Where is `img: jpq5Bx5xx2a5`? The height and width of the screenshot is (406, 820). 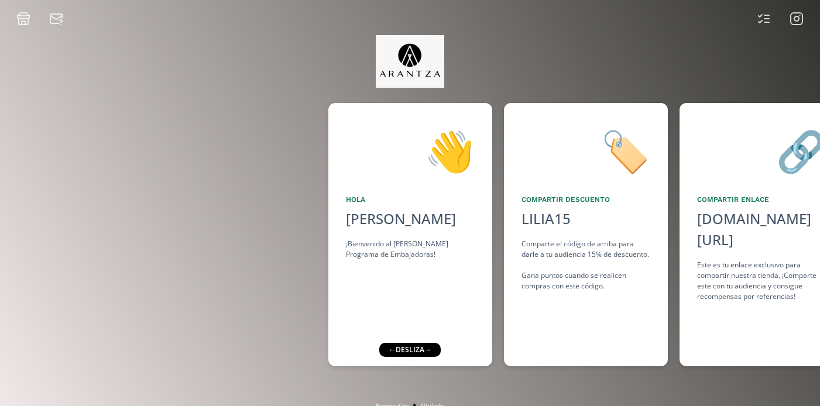
img: jpq5Bx5xx2a5 is located at coordinates (410, 61).